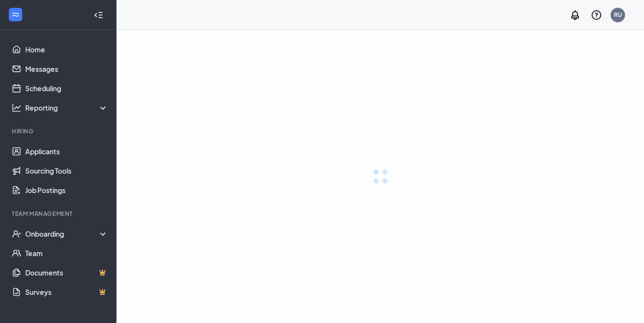  I want to click on a: SurveysCrown, so click(67, 292).